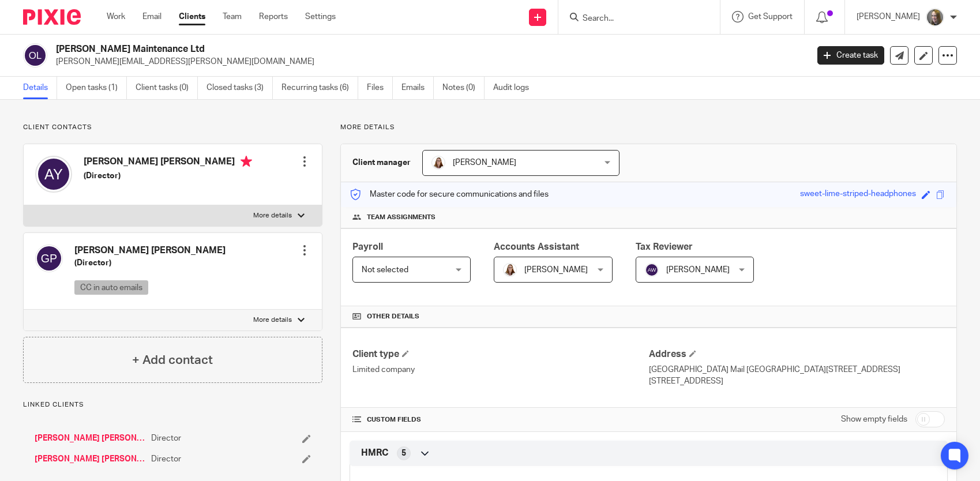 The width and height of the screenshot is (980, 481). I want to click on span: Not selected, so click(385, 270).